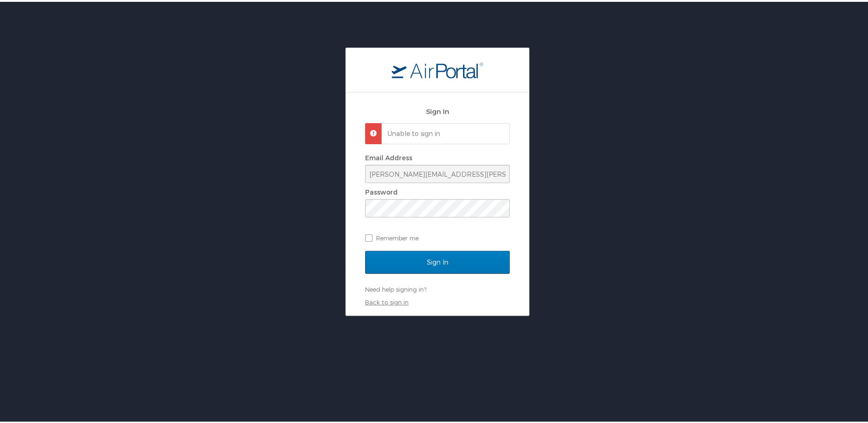 The height and width of the screenshot is (423, 868). I want to click on img: logo, so click(438, 68).